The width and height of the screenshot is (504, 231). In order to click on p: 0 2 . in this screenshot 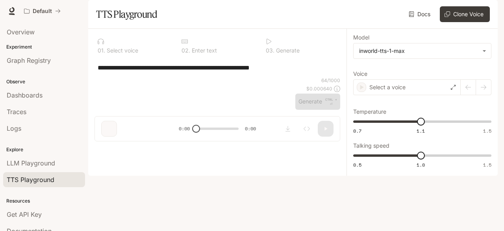, I will do `click(186, 50)`.